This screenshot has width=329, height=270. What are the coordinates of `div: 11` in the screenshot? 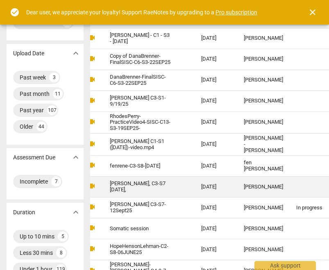 It's located at (58, 94).